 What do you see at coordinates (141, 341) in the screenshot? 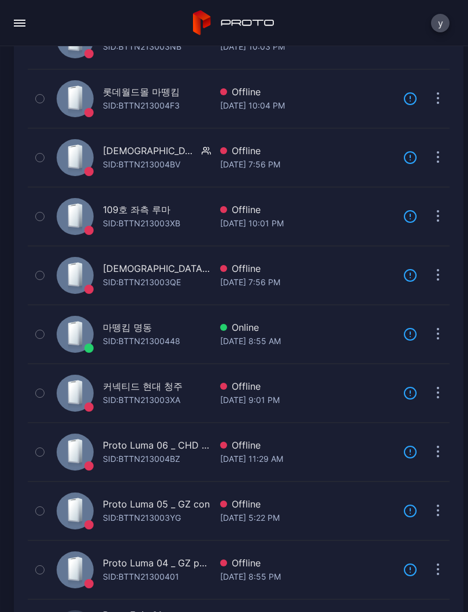
I see `div: SID: BTTN21300448` at bounding box center [141, 341].